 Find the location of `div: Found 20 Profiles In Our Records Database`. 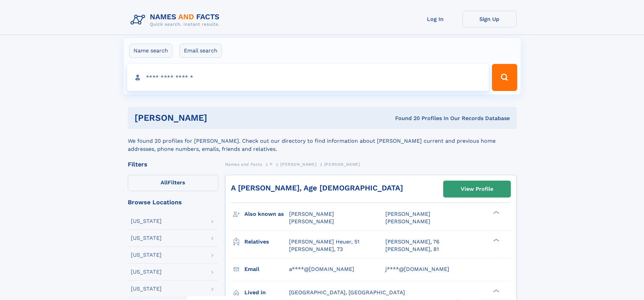

div: Found 20 Profiles In Our Records Database is located at coordinates (406, 118).